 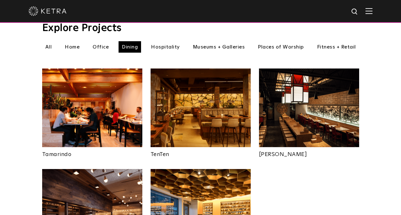 What do you see at coordinates (49, 47) in the screenshot?
I see `li: All` at bounding box center [49, 47].